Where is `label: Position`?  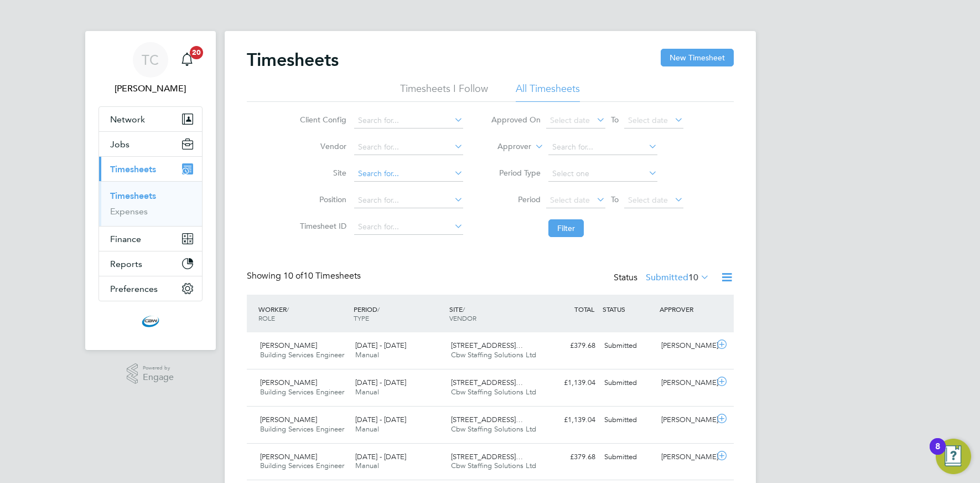 label: Position is located at coordinates (321, 200).